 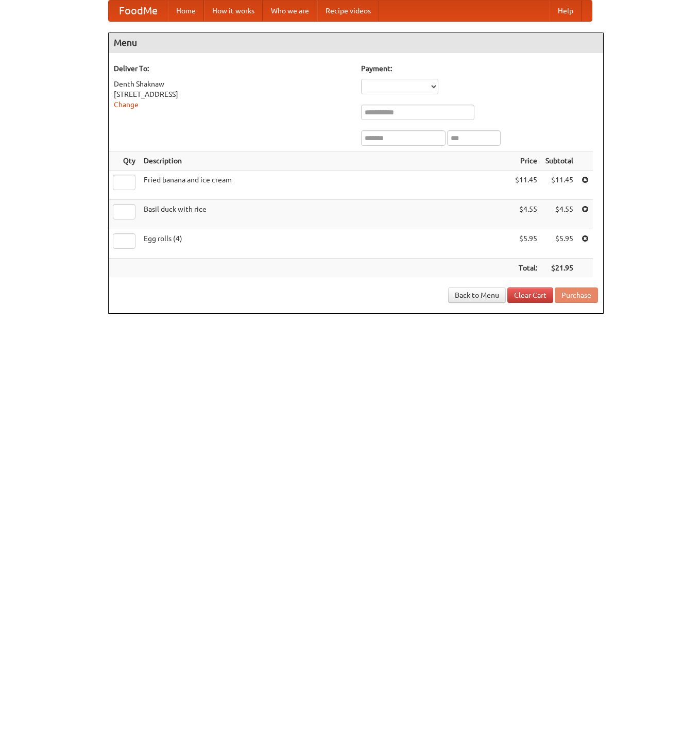 I want to click on a: Clear Cart, so click(x=530, y=295).